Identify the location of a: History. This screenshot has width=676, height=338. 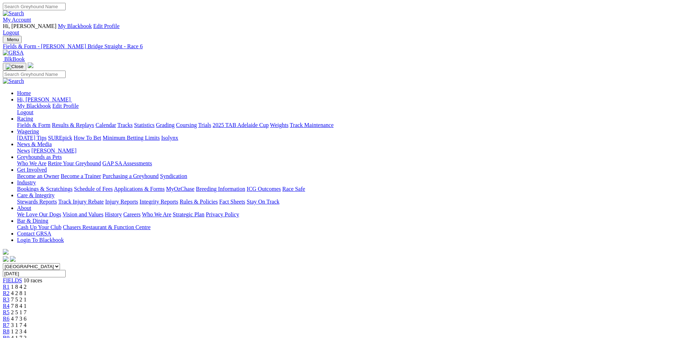
(113, 214).